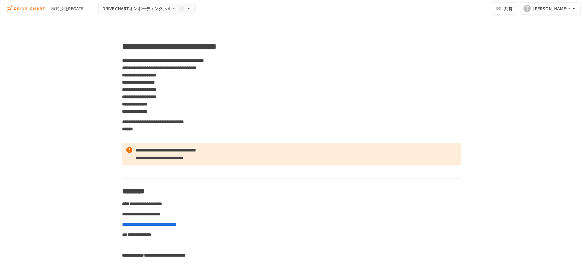 This screenshot has height=276, width=583. Describe the element at coordinates (504, 8) in the screenshot. I see `button: 共有` at that location.